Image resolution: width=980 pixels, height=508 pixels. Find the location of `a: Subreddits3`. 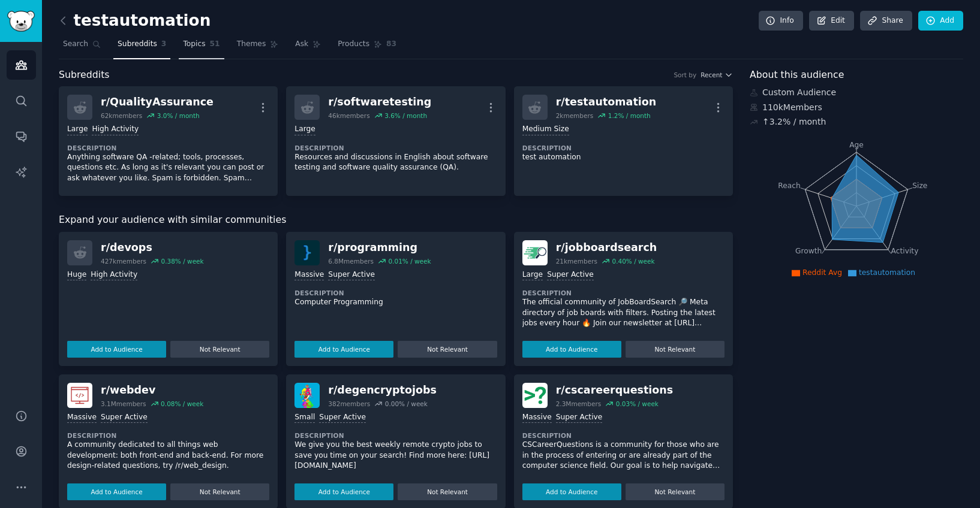

a: Subreddits3 is located at coordinates (141, 47).